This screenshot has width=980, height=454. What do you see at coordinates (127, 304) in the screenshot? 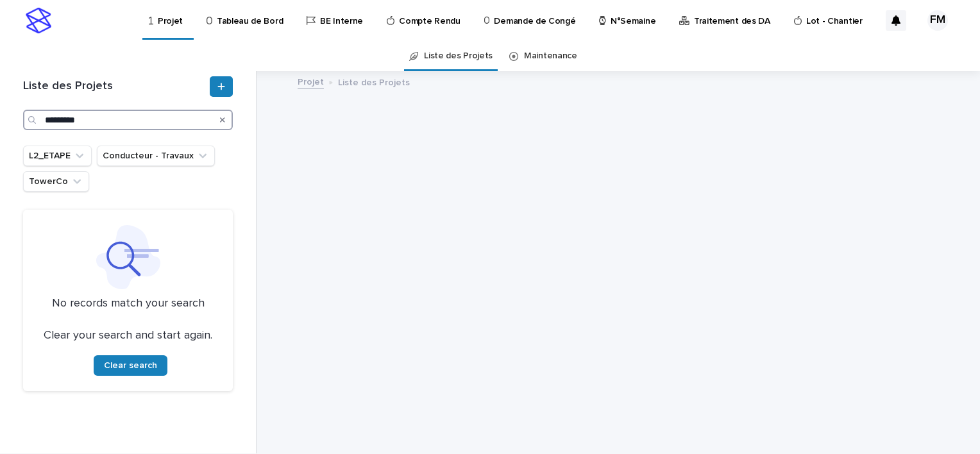
I see `p: No records match your search` at bounding box center [127, 304].